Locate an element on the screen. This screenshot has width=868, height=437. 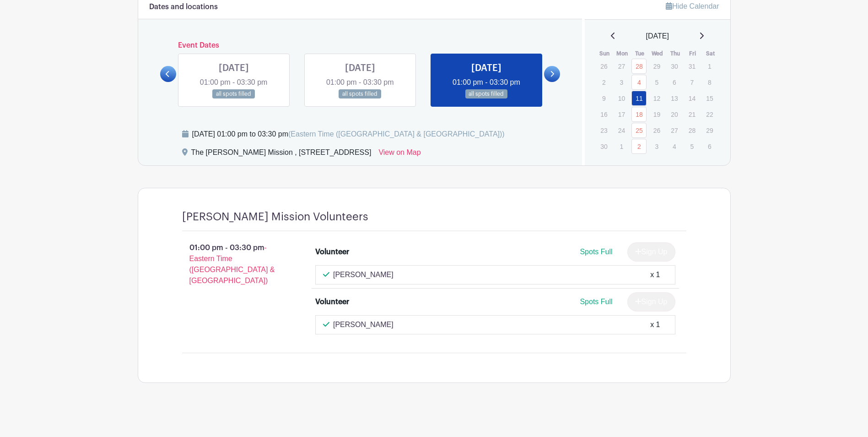
p: 7 is located at coordinates (691, 82).